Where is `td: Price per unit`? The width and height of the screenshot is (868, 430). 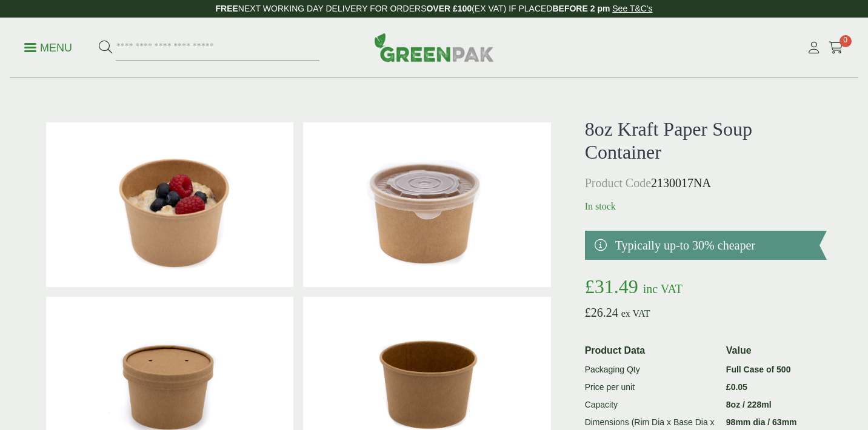
td: Price per unit is located at coordinates (651, 387).